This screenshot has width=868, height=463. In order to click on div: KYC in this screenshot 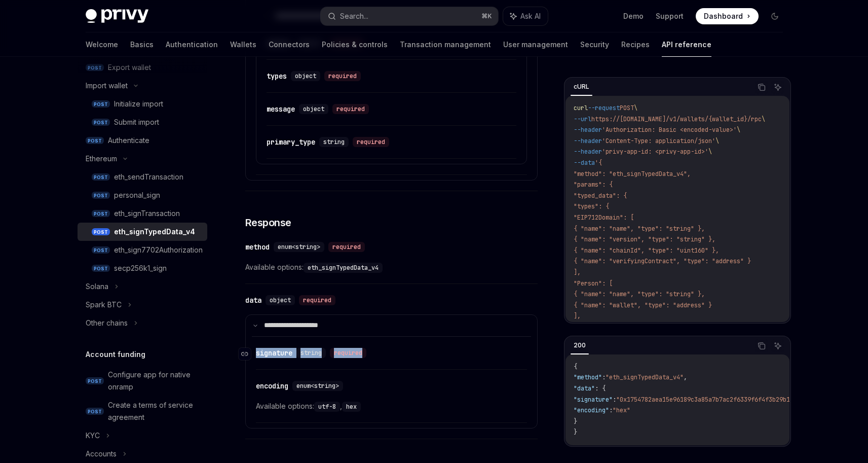, I will do `click(92, 435)`.